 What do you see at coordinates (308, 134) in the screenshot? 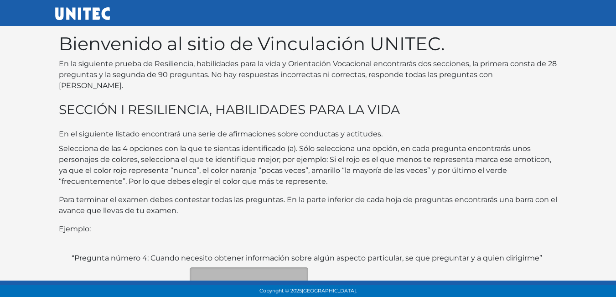
I see `p: En el siguiente listado encontrará una serie de afirmaciones sobre conductas y actitudes.` at bounding box center [308, 134].